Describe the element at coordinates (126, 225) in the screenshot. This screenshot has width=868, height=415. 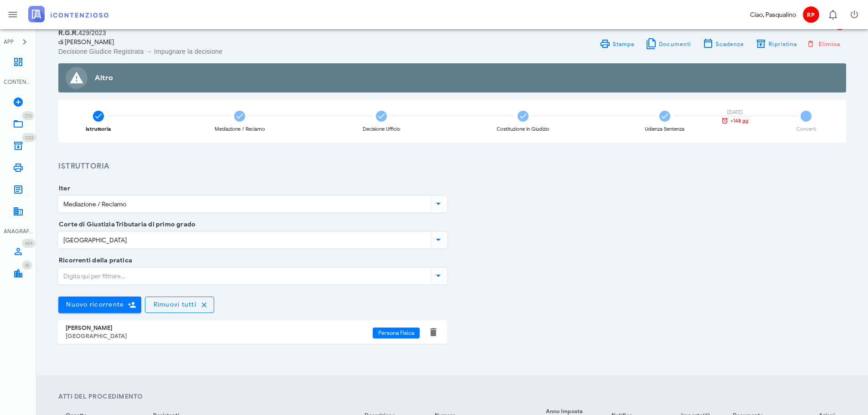
I see `label: Corte di Giustizia Tributaria di primo grado` at that location.